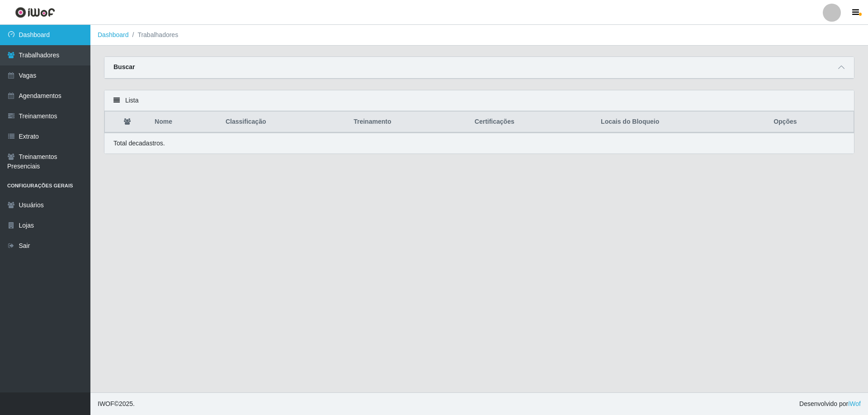 The width and height of the screenshot is (868, 415). What do you see at coordinates (409, 122) in the screenshot?
I see `th: Treinamento` at bounding box center [409, 122].